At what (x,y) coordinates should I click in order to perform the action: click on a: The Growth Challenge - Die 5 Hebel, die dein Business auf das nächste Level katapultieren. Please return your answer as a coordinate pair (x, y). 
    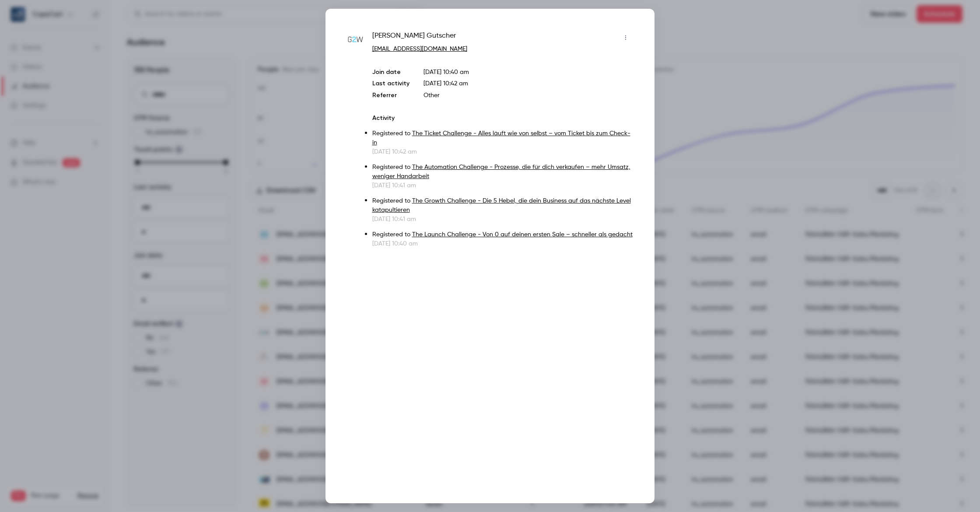
    Looking at the image, I should click on (501, 205).